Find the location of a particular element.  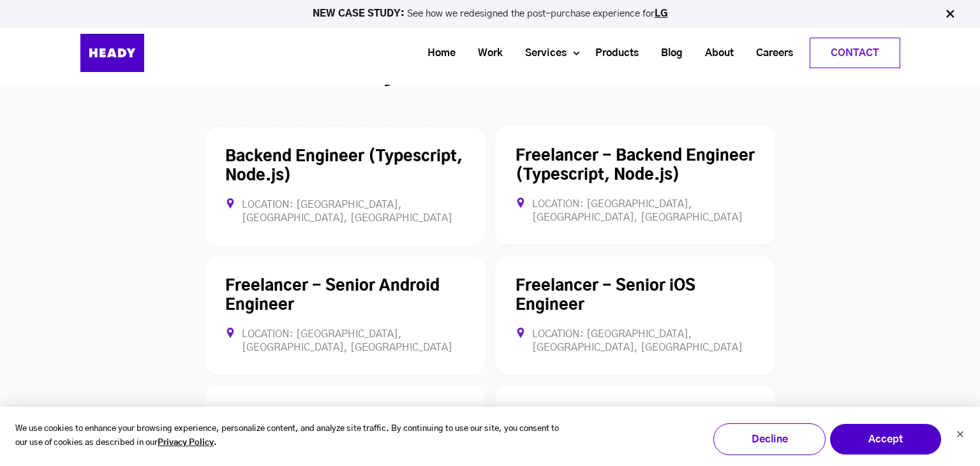

a: Work is located at coordinates (486, 53).